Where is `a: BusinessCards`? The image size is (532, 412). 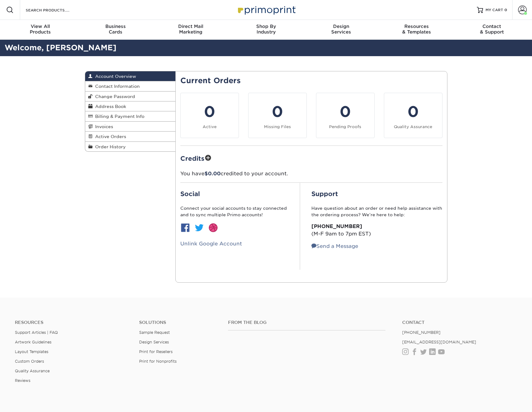 a: BusinessCards is located at coordinates (115, 30).